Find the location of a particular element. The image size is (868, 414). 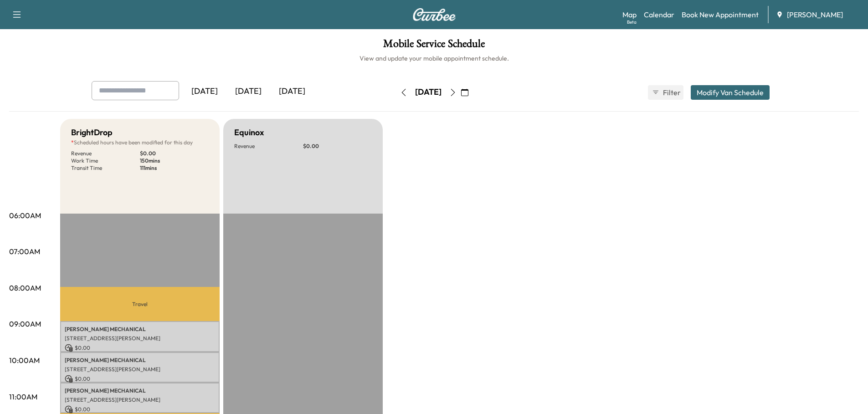

h6: View and update your mobile appointment schedule. is located at coordinates (434, 58).